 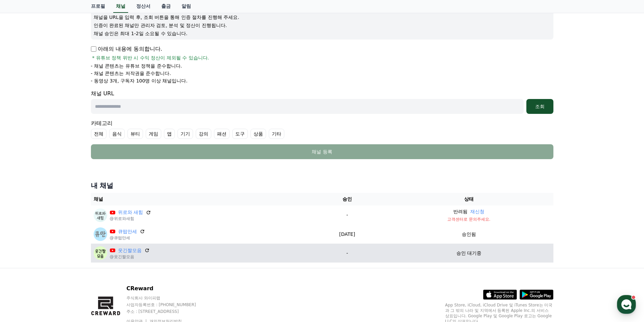 What do you see at coordinates (129, 257) in the screenshot?
I see `p: @웃긴짤모음` at bounding box center [129, 257].